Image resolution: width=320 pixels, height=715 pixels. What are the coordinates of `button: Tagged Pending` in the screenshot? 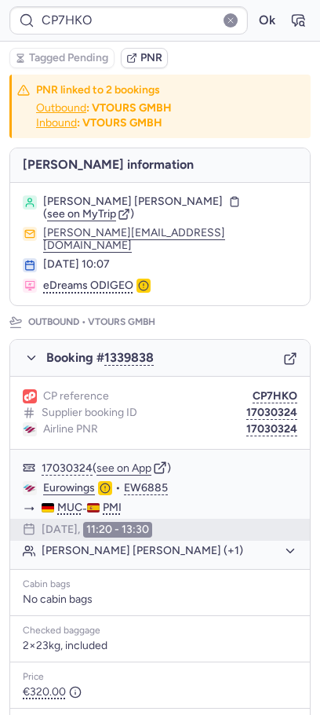 It's located at (62, 58).